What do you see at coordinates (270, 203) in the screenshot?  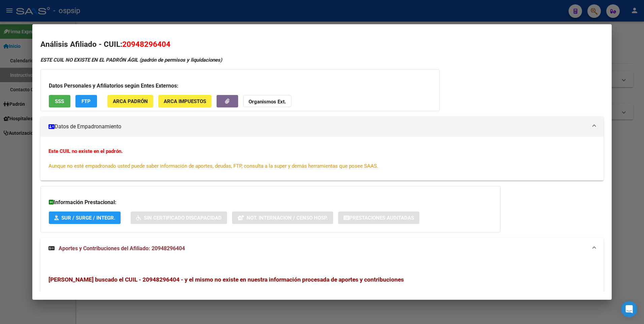 I see `h3: Información Prestacional:` at bounding box center [270, 203].